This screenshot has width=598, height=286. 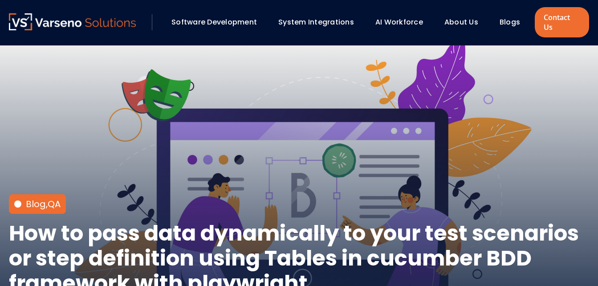 What do you see at coordinates (399, 22) in the screenshot?
I see `a: AI Workforce` at bounding box center [399, 22].